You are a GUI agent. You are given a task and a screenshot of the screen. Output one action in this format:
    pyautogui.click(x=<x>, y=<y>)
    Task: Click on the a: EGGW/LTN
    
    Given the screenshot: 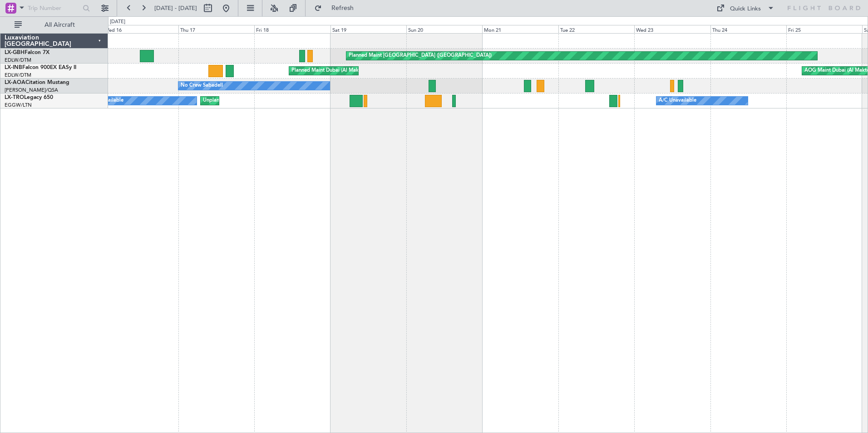 What is the action you would take?
    pyautogui.click(x=18, y=105)
    